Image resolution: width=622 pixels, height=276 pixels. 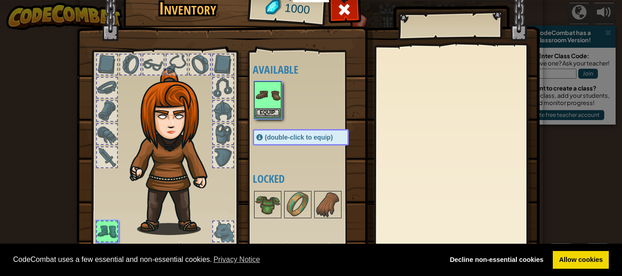 I want to click on a: allow cookies, so click(x=581, y=260).